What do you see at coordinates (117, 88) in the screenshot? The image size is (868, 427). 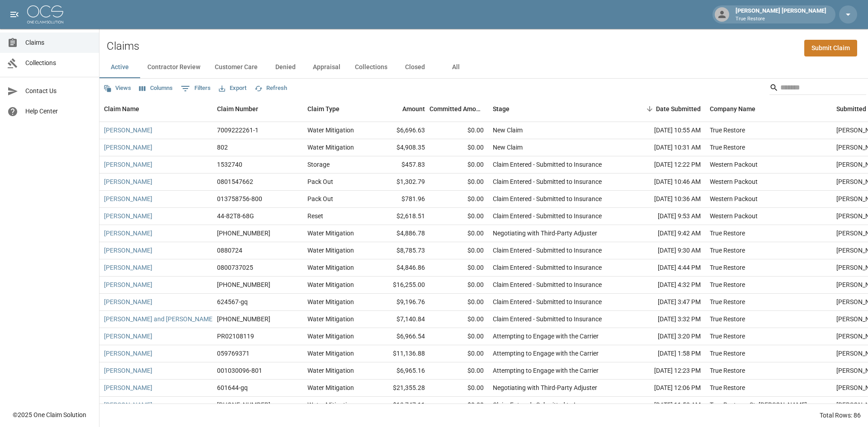 I see `button: Views` at bounding box center [117, 88].